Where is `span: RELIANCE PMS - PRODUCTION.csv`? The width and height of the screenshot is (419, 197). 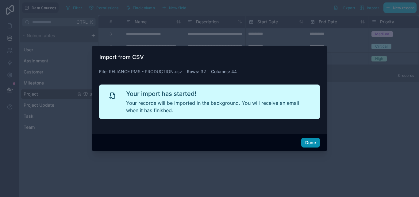
span: RELIANCE PMS - PRODUCTION.csv is located at coordinates (145, 71).